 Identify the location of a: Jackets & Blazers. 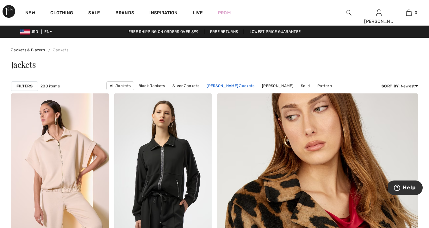
(28, 50).